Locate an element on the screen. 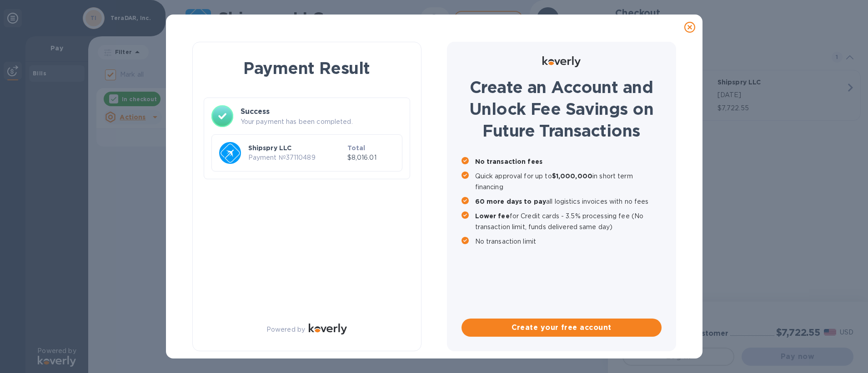 This screenshot has height=373, width=868. b: 60 more days to pay is located at coordinates (511, 202).